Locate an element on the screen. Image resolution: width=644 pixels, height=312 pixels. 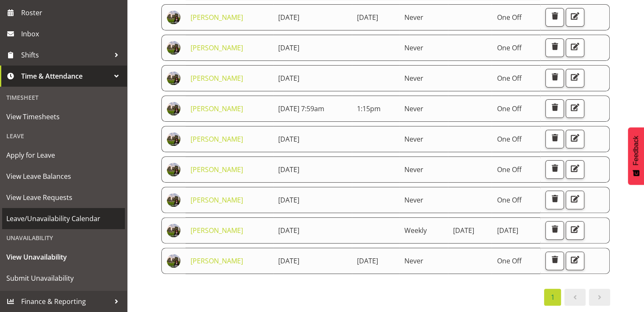
span: View Leave Requests is located at coordinates (64, 197).